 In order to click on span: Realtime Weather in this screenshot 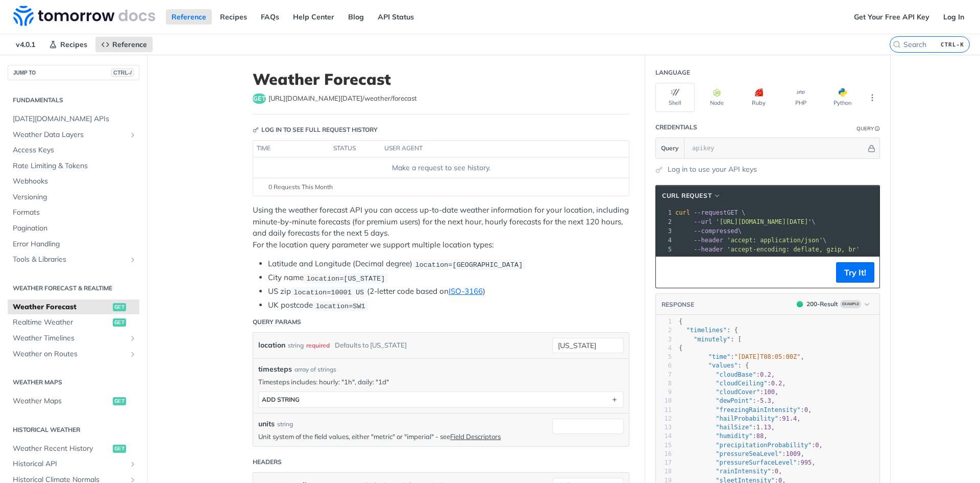, I will do `click(62, 322)`.